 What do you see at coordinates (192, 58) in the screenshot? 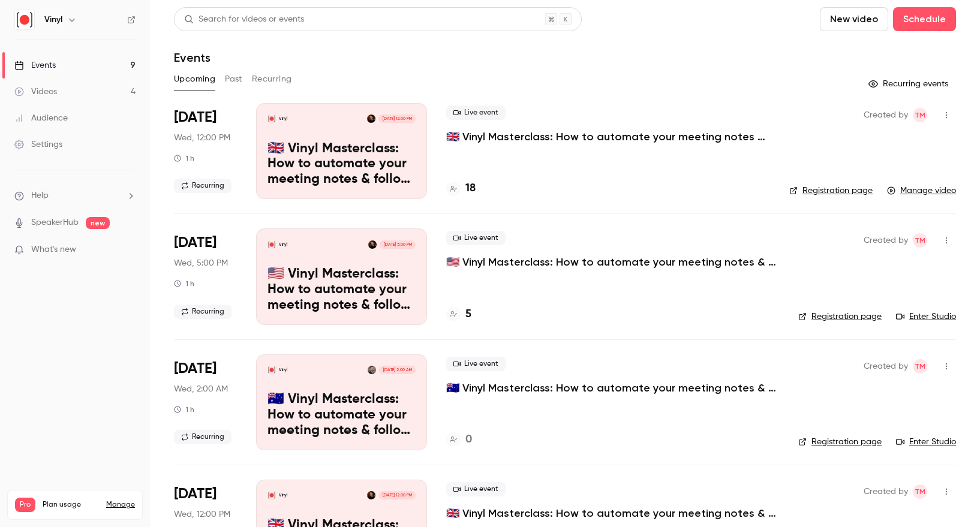
I see `h1: Events` at bounding box center [192, 58].